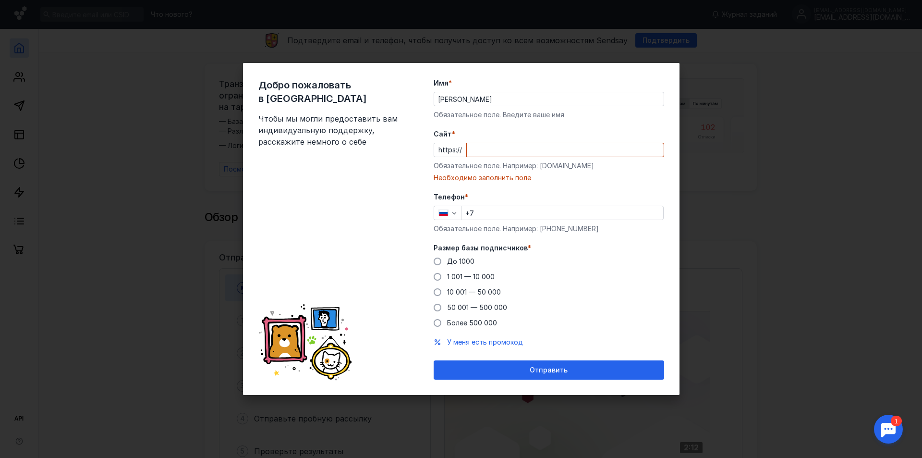 This screenshot has height=458, width=922. What do you see at coordinates (474, 292) in the screenshot?
I see `span: 10 001 — 50 000` at bounding box center [474, 292].